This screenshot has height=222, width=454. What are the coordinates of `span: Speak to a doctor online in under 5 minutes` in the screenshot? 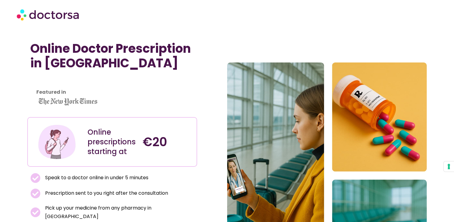 It's located at (96, 177).